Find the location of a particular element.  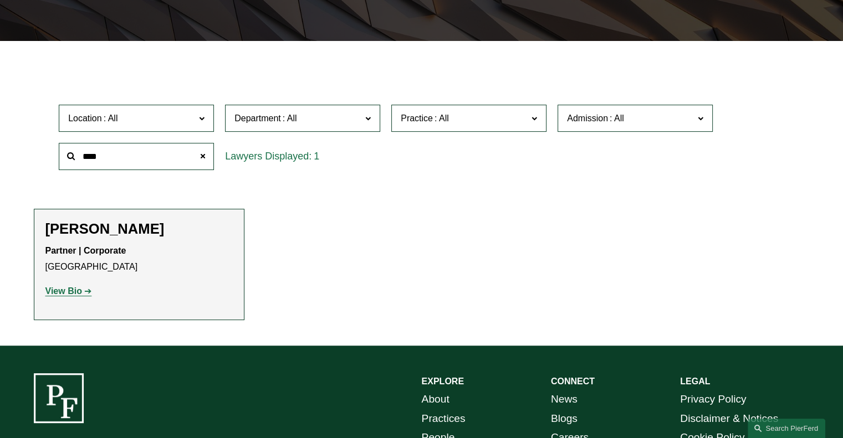

span: Admission is located at coordinates (587, 118).